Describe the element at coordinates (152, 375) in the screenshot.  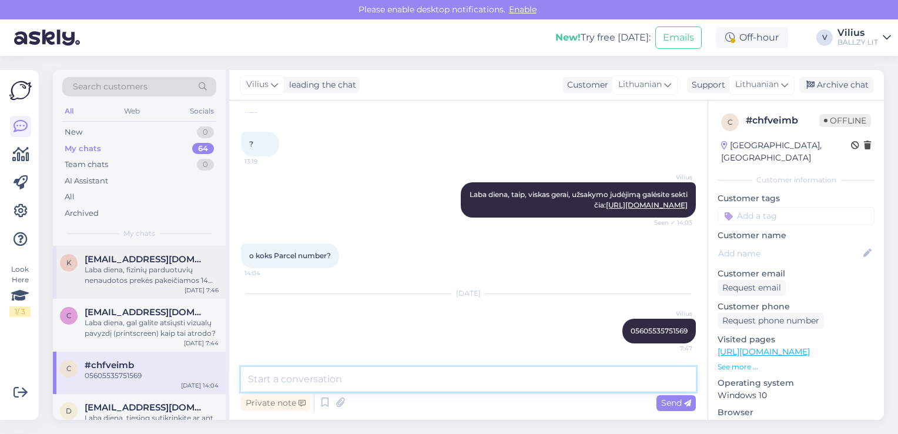
I see `div: 05605535751569` at that location.